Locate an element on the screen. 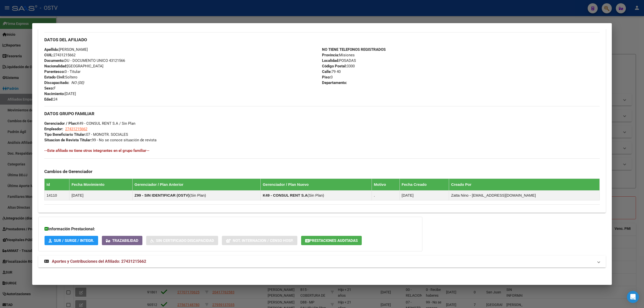 This screenshot has width=644, height=308. span: DU - DOCUMENTO UNICO 43121566 is located at coordinates (85, 61).